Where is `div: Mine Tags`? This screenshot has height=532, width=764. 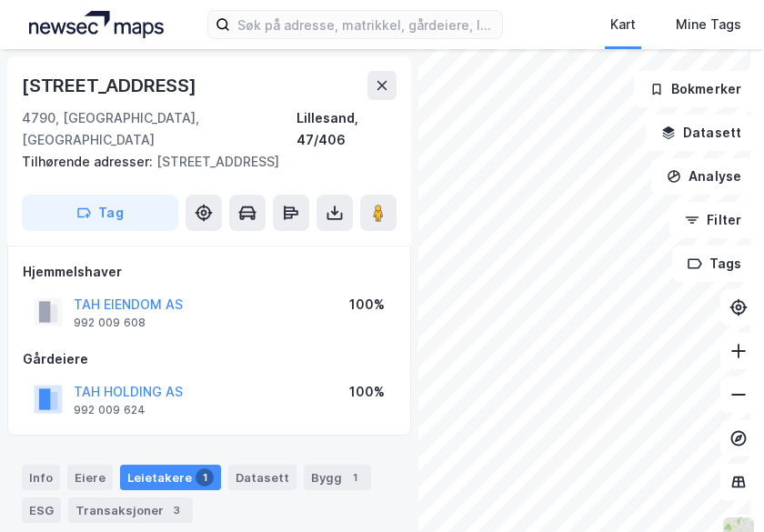 div: Mine Tags is located at coordinates (708, 25).